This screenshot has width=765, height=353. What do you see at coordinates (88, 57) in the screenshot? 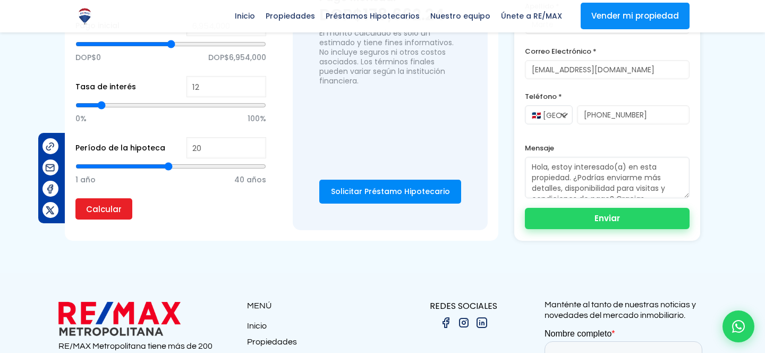
I see `span: DOP$0` at bounding box center [88, 57].